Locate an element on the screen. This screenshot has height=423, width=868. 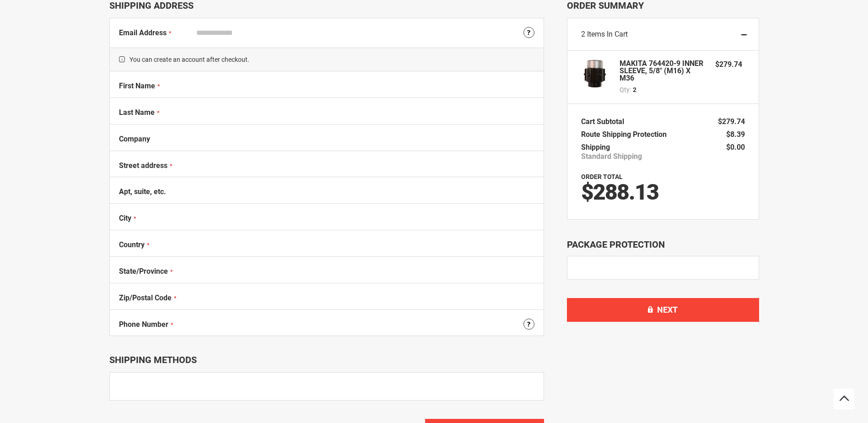
strong: Order Total is located at coordinates (601, 177).